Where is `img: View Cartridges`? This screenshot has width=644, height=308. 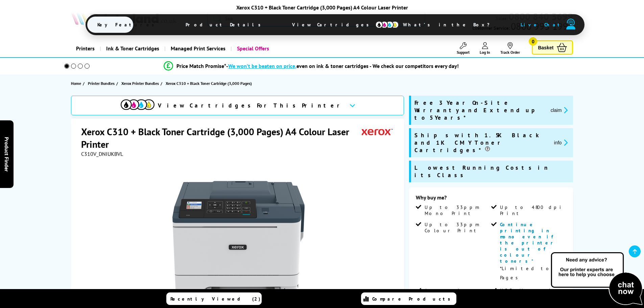 img: View Cartridges is located at coordinates (138, 105).